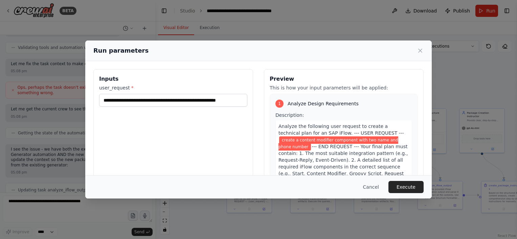  Describe the element at coordinates (121, 51) in the screenshot. I see `h2: Run parameters` at that location.